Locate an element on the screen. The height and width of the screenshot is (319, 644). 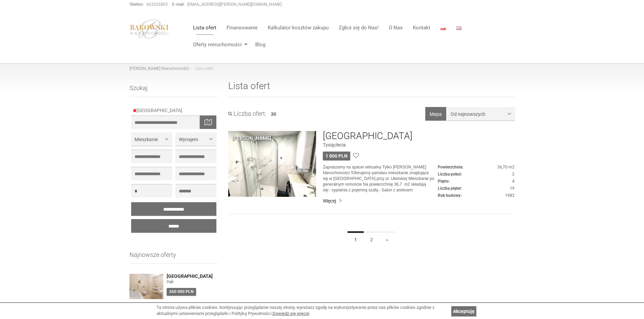
h3: Najnowsze oferty is located at coordinates (174, 258).